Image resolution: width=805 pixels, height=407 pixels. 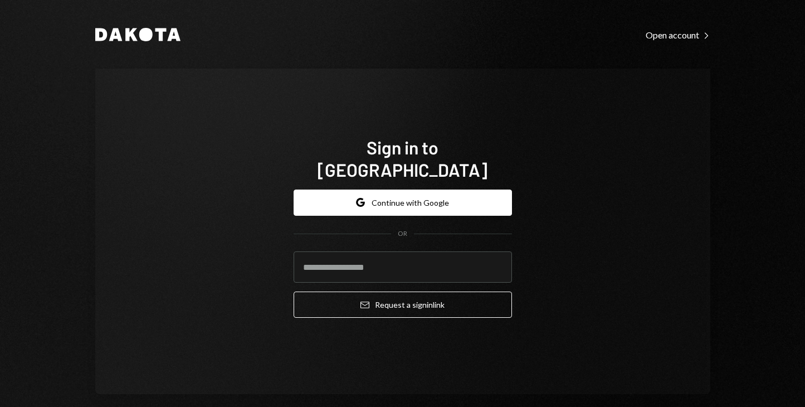 What do you see at coordinates (402, 233) in the screenshot?
I see `div: OR` at bounding box center [402, 233].